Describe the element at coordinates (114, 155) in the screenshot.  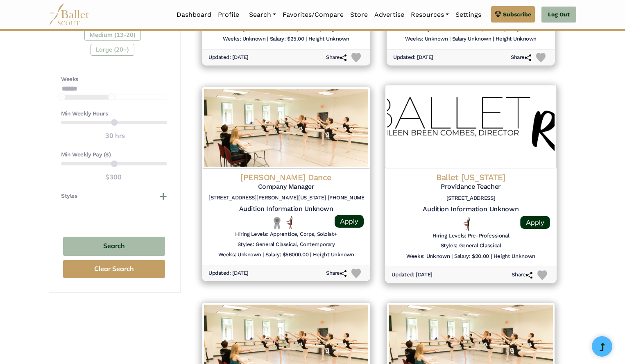
I see `h4: Min Weekly Pay ($)` at that location.